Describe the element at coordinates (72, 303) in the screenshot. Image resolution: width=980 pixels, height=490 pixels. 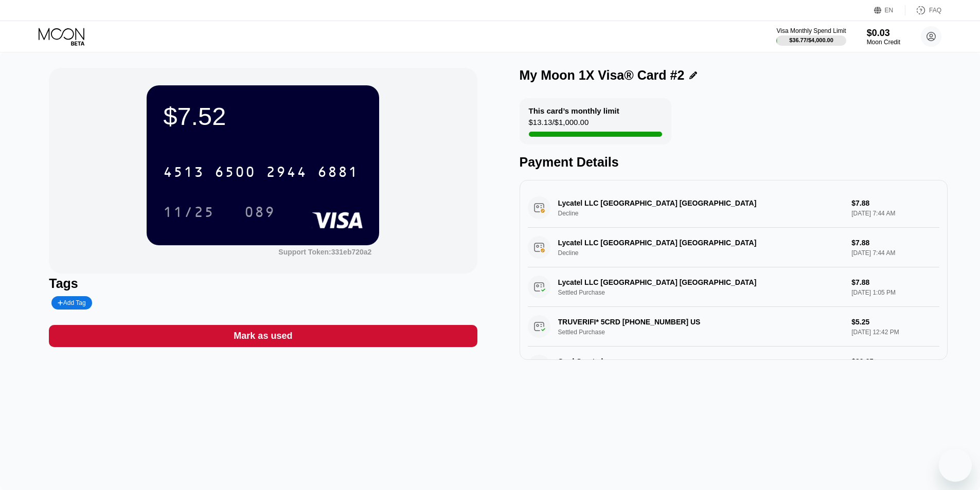
I see `div: Add Tag` at that location.